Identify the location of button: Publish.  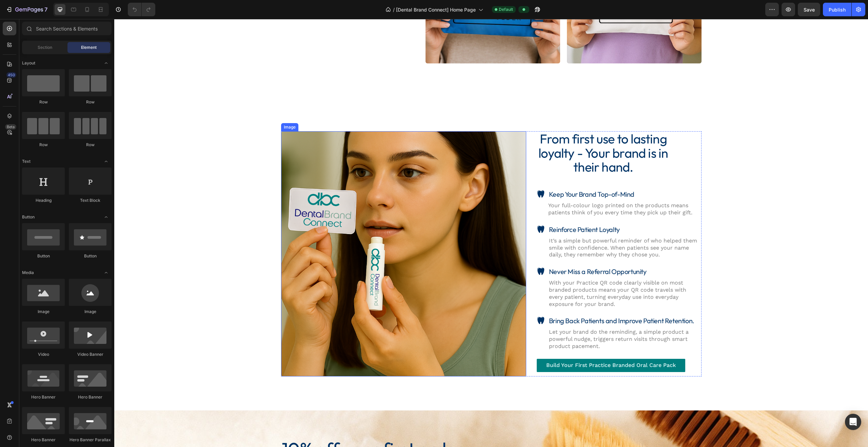
(837, 10).